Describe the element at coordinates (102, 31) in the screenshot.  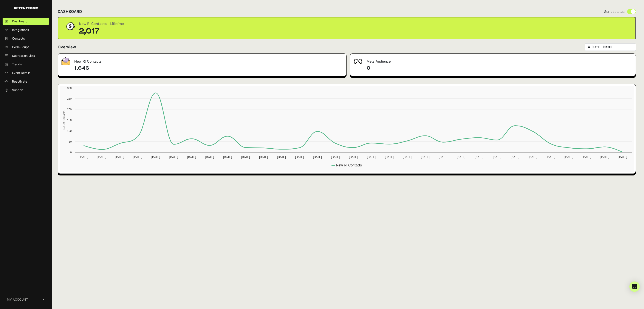
I see `div: 2,017` at that location.